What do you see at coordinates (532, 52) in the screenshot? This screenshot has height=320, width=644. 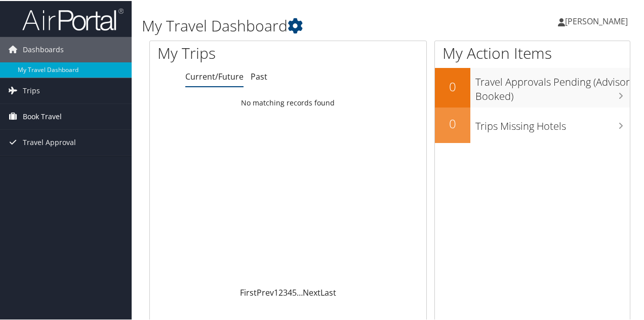 I see `h1: My Action Items` at bounding box center [532, 52].